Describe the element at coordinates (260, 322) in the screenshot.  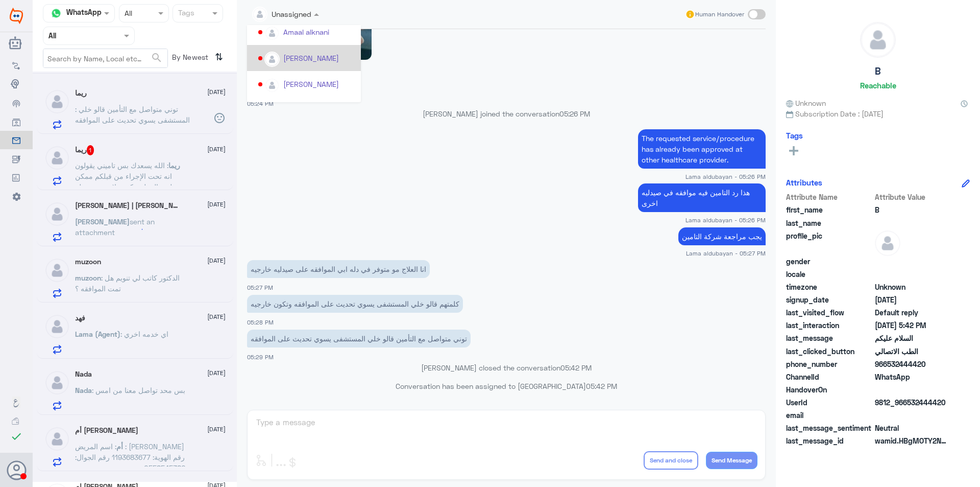
I see `span: 05:28 PM` at that location.